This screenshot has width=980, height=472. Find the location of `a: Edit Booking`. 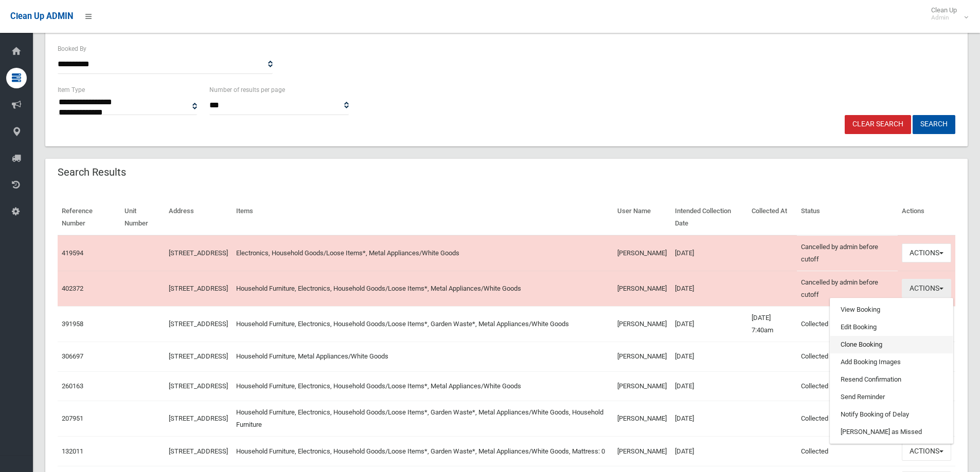

a: Edit Booking is located at coordinates (892, 328).